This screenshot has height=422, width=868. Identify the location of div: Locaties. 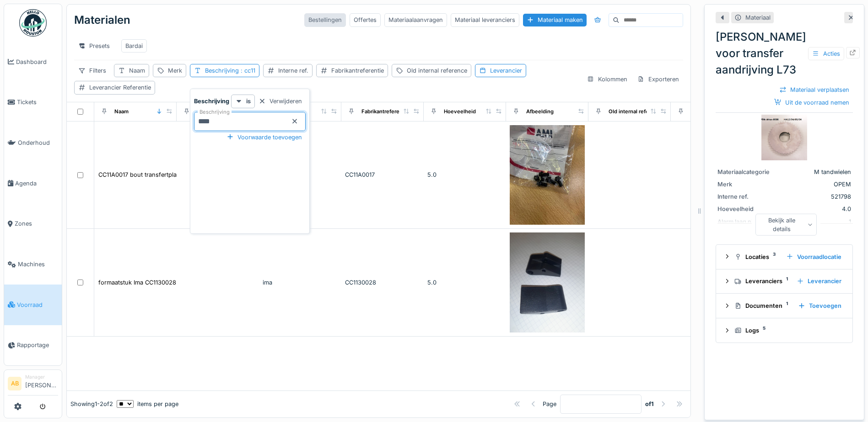
(756, 257).